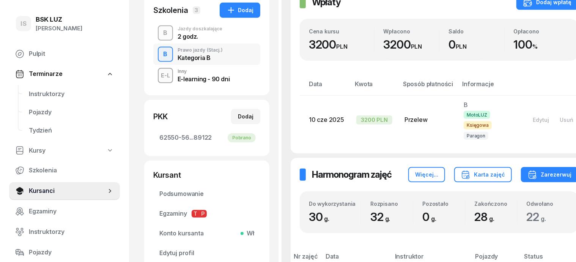 This screenshot has width=576, height=262. I want to click on div: Jazdy doszkalające, so click(200, 29).